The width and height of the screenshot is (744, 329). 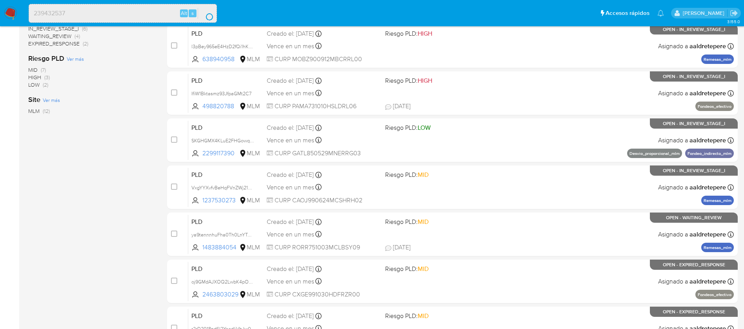 I want to click on span: 3.155.0, so click(x=733, y=22).